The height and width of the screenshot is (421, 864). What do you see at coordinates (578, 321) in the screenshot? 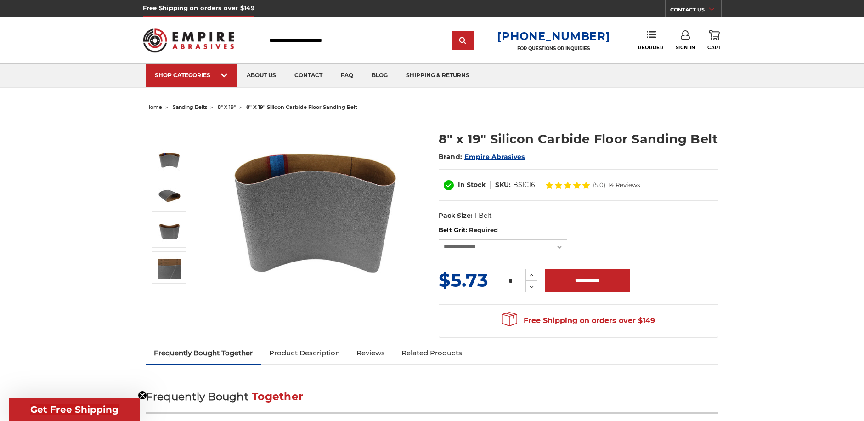
I see `span: Free Shipping on orders over $149` at bounding box center [578, 321].